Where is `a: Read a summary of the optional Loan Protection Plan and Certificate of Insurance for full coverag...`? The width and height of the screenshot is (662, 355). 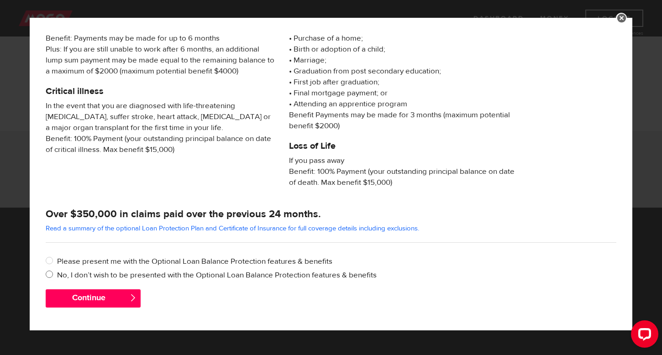
a: Read a summary of the optional Loan Protection Plan and Certificate of Insurance for full coverag... is located at coordinates (232, 228).